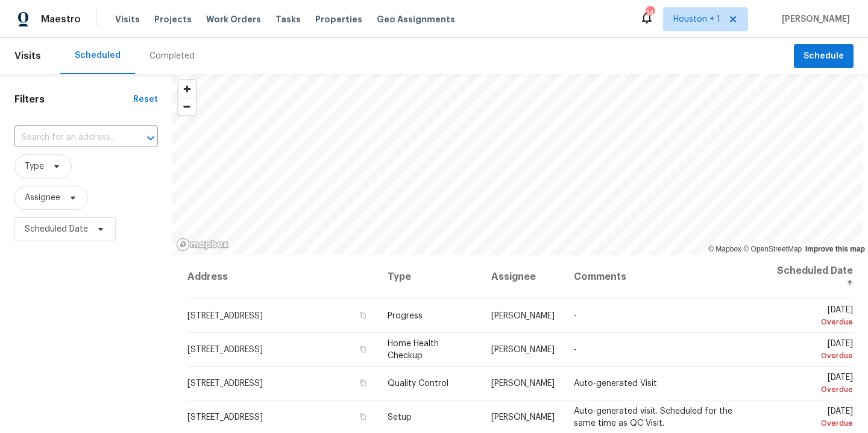 Image resolution: width=868 pixels, height=433 pixels. I want to click on span: Quality Control, so click(418, 384).